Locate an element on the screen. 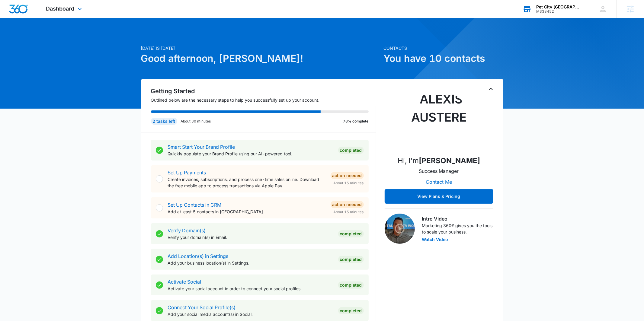 Image resolution: width=644 pixels, height=321 pixels. p: Verify your domain(s) in Email. is located at coordinates (251, 237).